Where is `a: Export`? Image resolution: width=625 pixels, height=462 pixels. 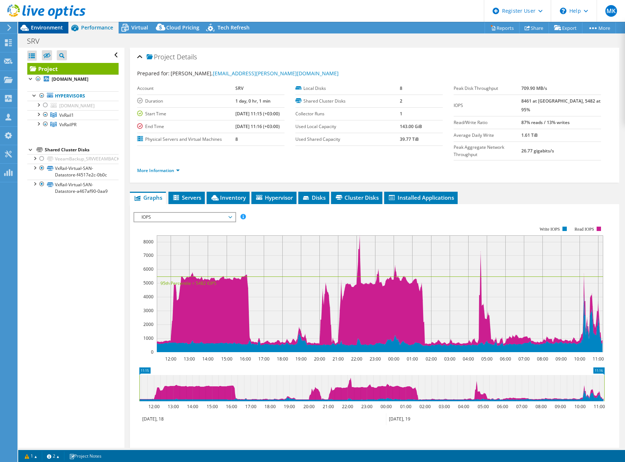 a: Export is located at coordinates (565, 28).